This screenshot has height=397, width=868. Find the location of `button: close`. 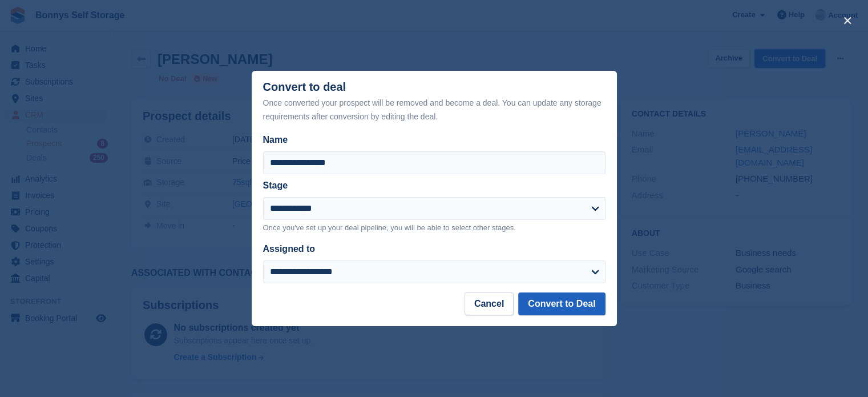

button: close is located at coordinates (848, 20).